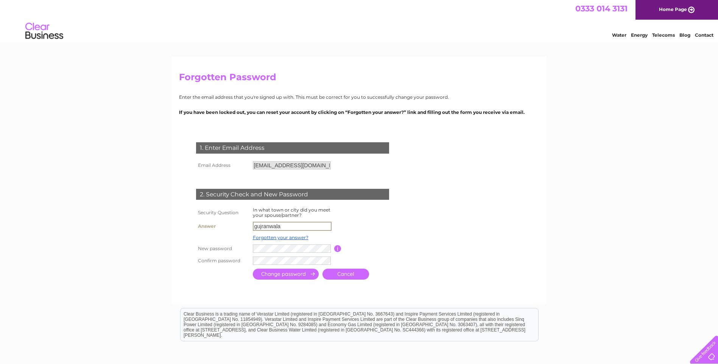  What do you see at coordinates (223, 249) in the screenshot?
I see `th: New password` at bounding box center [223, 249].